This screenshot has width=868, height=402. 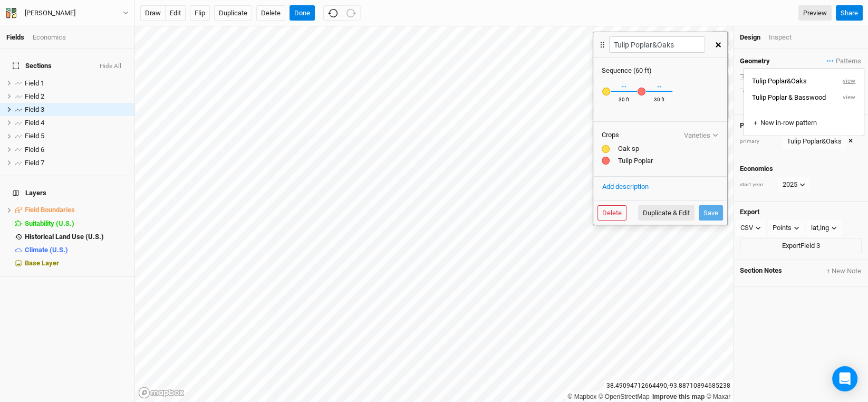 I want to click on div: Points, so click(x=782, y=228).